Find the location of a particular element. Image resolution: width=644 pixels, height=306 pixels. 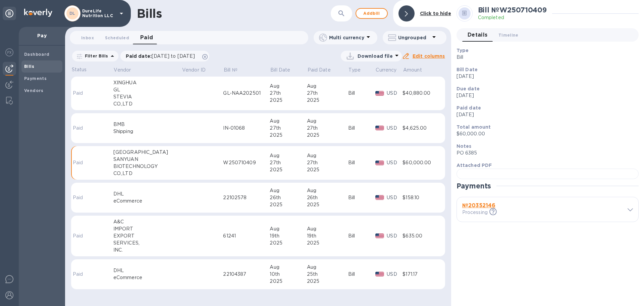

p: PO 6385 is located at coordinates (545, 153).